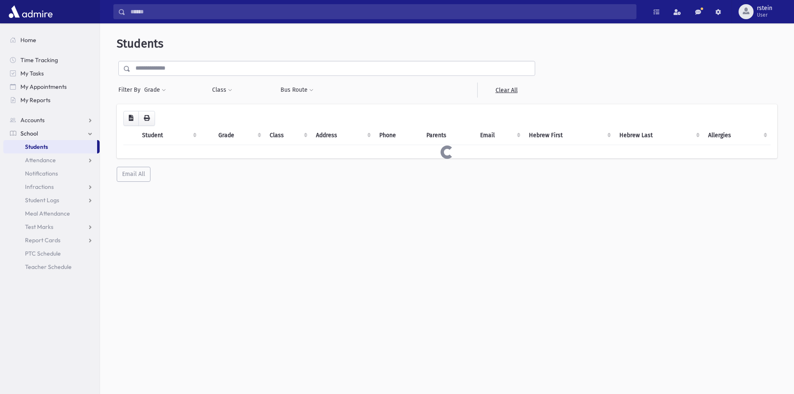 This screenshot has width=794, height=394. What do you see at coordinates (51, 240) in the screenshot?
I see `a: Report Cards` at bounding box center [51, 240].